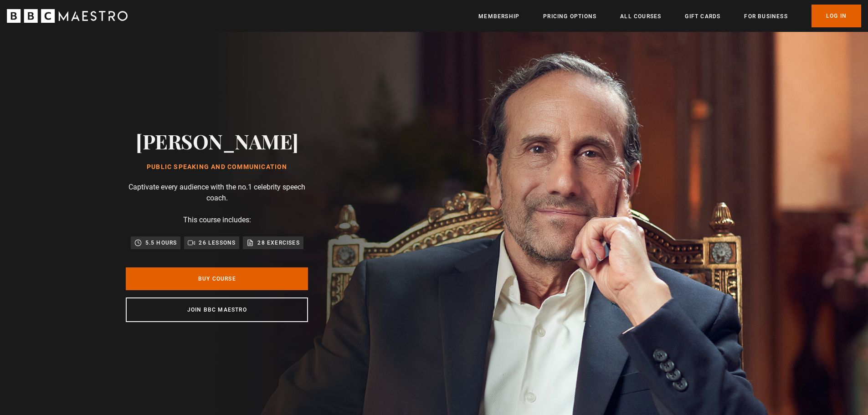 The width and height of the screenshot is (868, 415). Describe the element at coordinates (703, 16) in the screenshot. I see `a: Gift Cards` at that location.